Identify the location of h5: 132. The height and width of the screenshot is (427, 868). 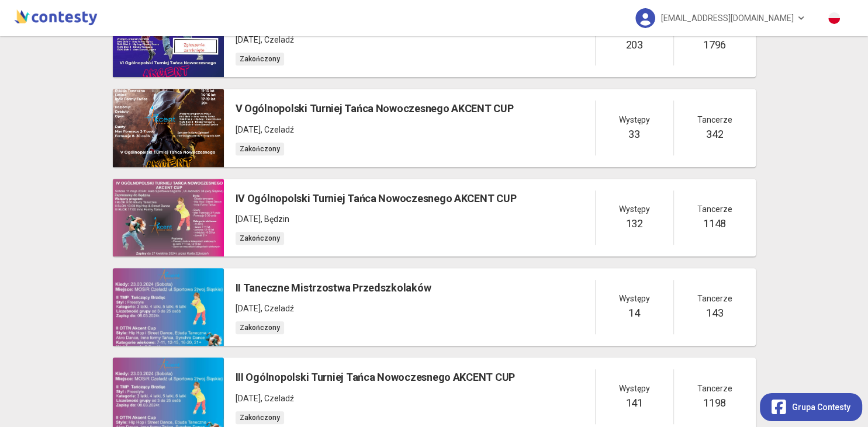
(634, 224).